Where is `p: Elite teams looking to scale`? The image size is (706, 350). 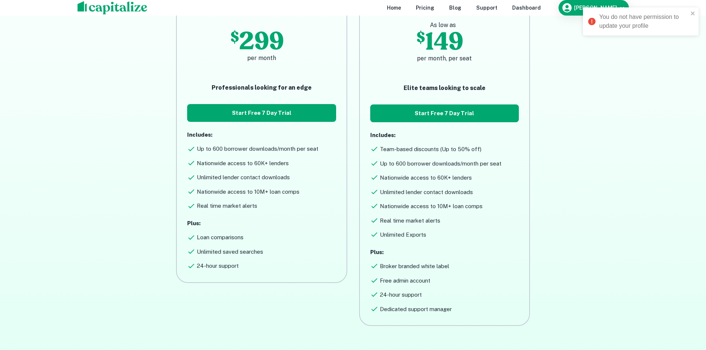 p: Elite teams looking to scale is located at coordinates (444, 88).